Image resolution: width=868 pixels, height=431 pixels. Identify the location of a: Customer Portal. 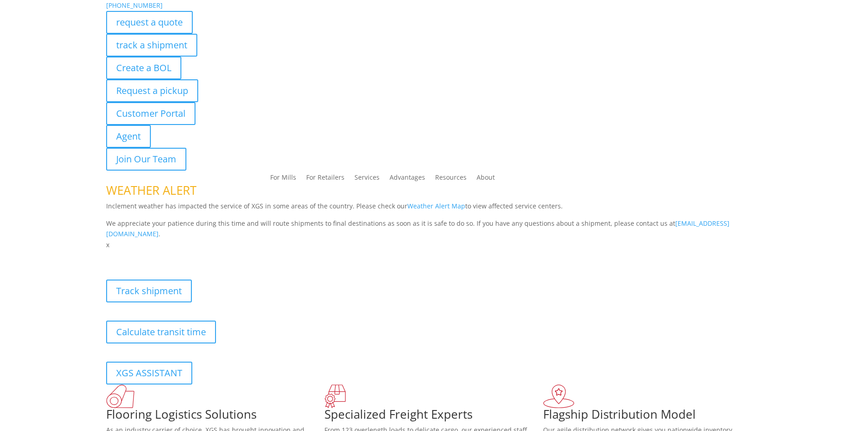
(151, 114).